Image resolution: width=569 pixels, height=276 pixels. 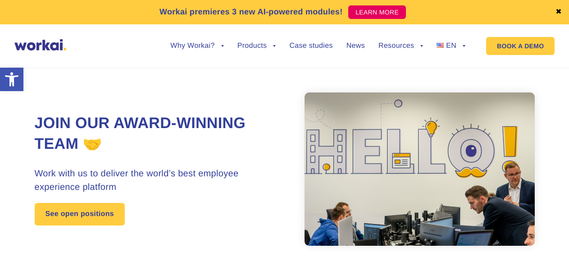 I want to click on a: LEARN MORE, so click(x=377, y=12).